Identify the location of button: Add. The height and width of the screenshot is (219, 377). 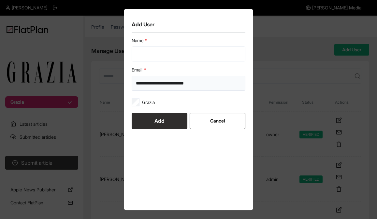
(159, 121).